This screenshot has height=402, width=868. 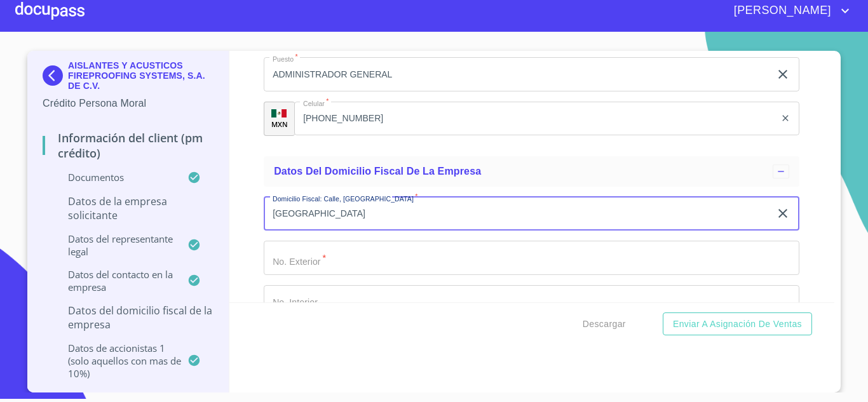 I want to click on span: Enviar a Asignación de Ventas, so click(x=737, y=324).